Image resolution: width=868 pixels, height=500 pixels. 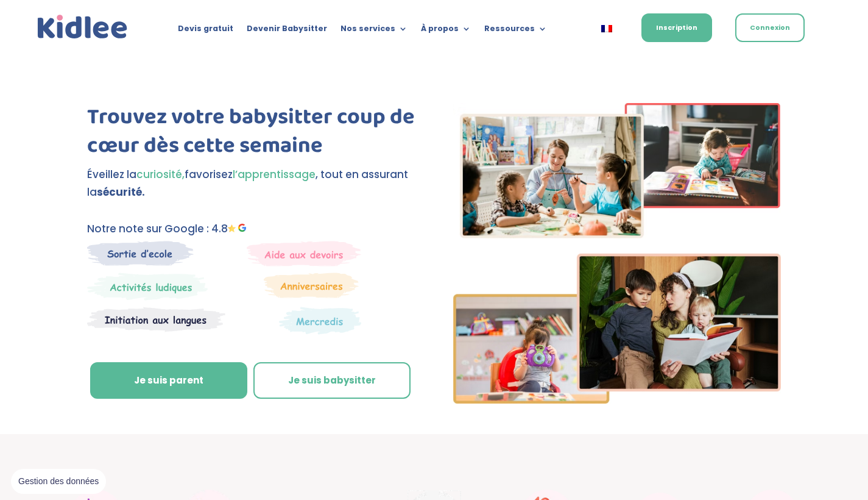 I want to click on a: Devis gratuit, so click(x=205, y=31).